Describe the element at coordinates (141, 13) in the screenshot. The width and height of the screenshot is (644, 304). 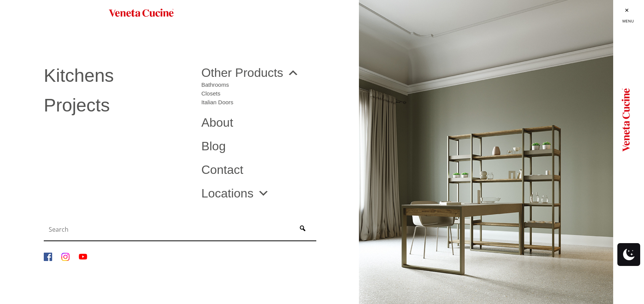
I see `img: Veneta Cucine USA` at that location.